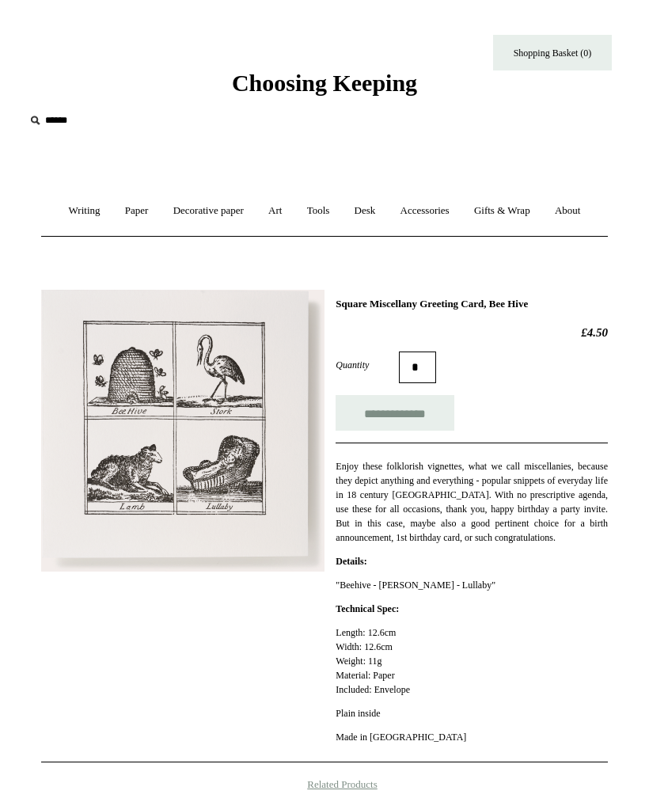  What do you see at coordinates (568, 211) in the screenshot?
I see `a: About` at bounding box center [568, 211].